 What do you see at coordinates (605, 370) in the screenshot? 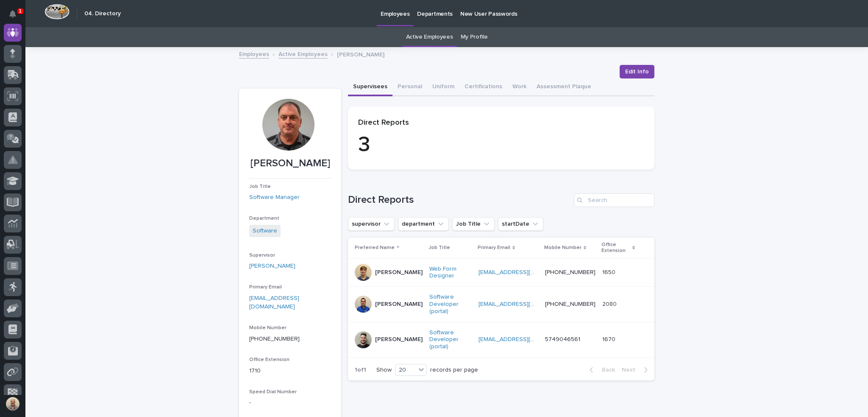
I see `span: Back` at bounding box center [605, 370].